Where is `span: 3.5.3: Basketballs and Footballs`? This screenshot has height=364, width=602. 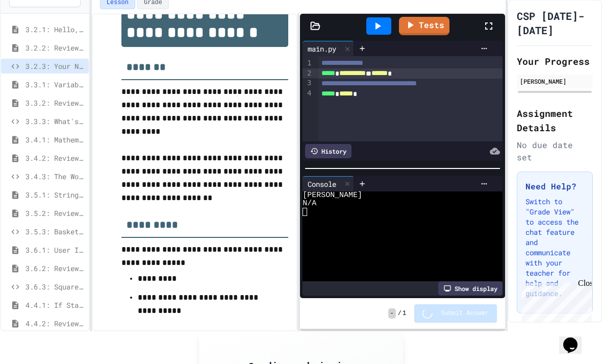 span: 3.5.3: Basketballs and Footballs is located at coordinates (55, 231).